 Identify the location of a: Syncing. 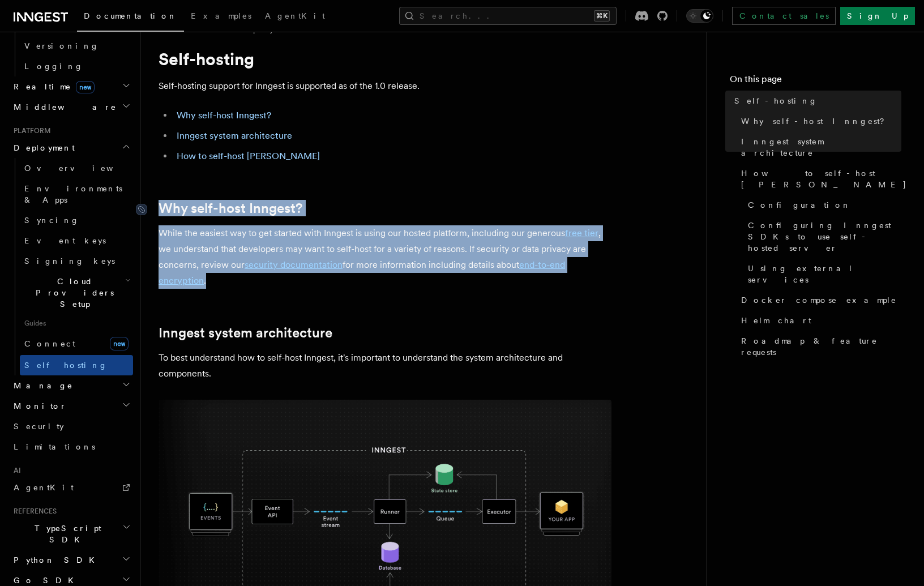
(76, 220).